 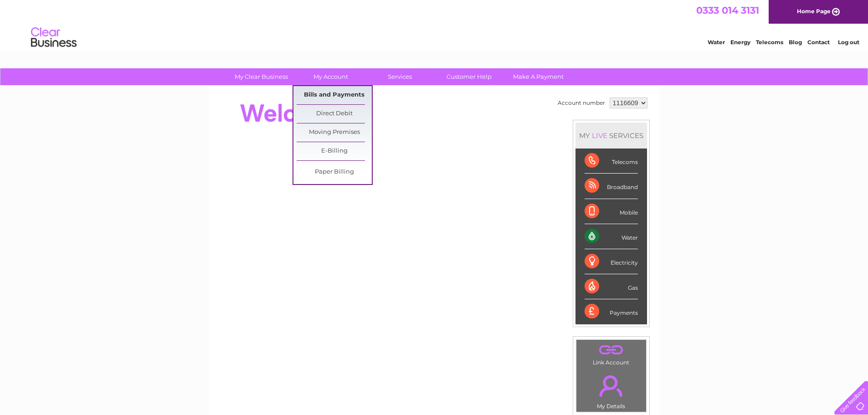 I want to click on a: E-Billing, so click(x=334, y=151).